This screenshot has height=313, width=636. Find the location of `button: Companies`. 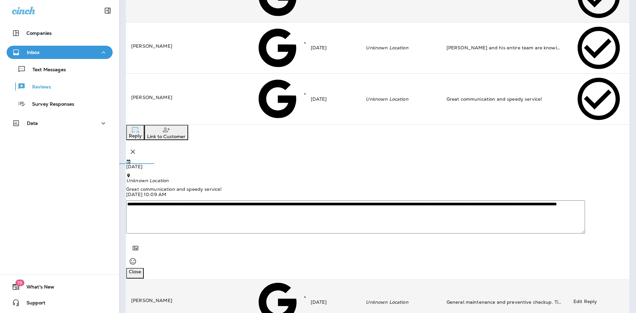

button: Companies is located at coordinates (60, 33).